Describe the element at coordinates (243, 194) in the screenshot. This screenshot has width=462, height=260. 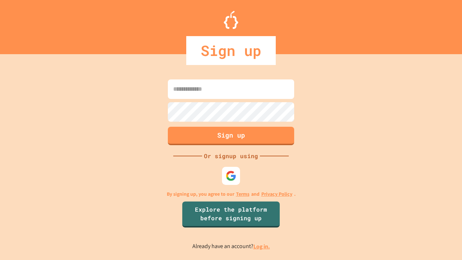
I see `a: Terms` at that location.